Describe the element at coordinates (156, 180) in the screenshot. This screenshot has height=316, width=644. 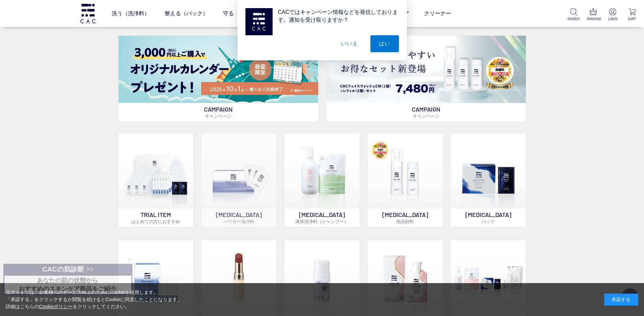
I see `a: トライアルセット TRIAL ITEMはじめての方におすすめ` at that location.